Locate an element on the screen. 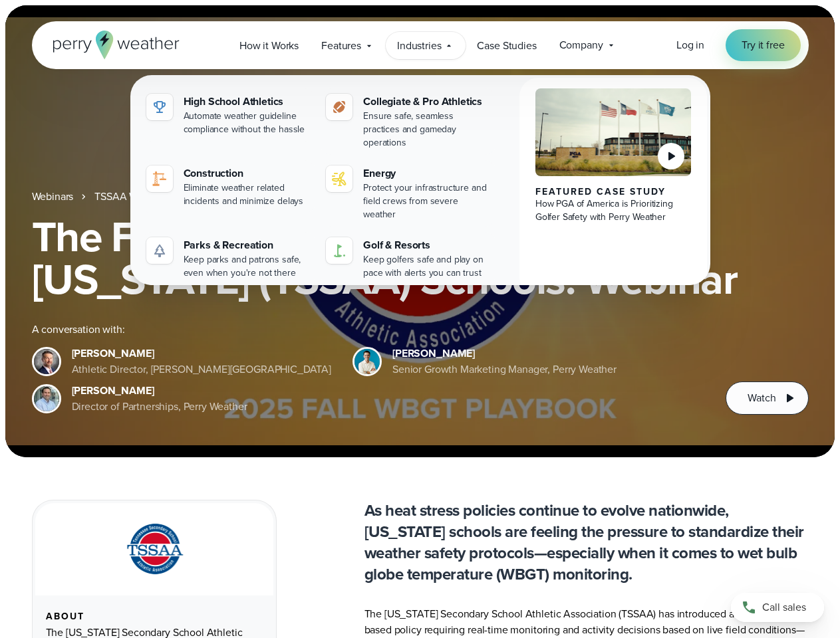 This screenshot has height=638, width=840. div: Golf & Resorts is located at coordinates (426, 245).